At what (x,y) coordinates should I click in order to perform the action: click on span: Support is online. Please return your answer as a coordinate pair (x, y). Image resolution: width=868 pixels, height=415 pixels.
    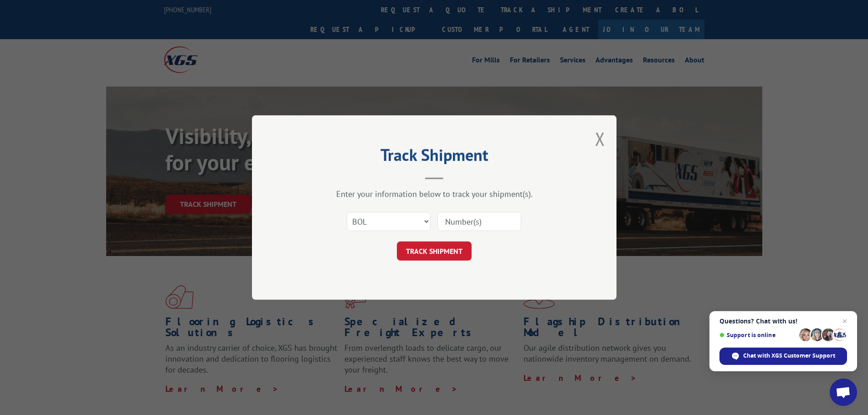
    Looking at the image, I should click on (758, 335).